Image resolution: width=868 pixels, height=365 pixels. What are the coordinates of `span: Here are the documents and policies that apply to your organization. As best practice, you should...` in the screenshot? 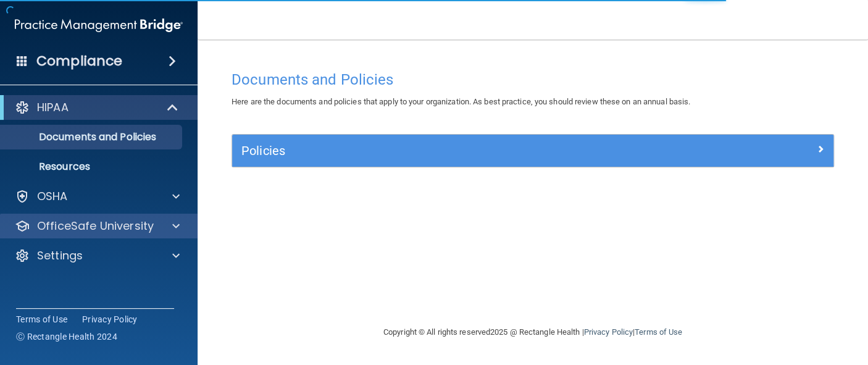 It's located at (460, 101).